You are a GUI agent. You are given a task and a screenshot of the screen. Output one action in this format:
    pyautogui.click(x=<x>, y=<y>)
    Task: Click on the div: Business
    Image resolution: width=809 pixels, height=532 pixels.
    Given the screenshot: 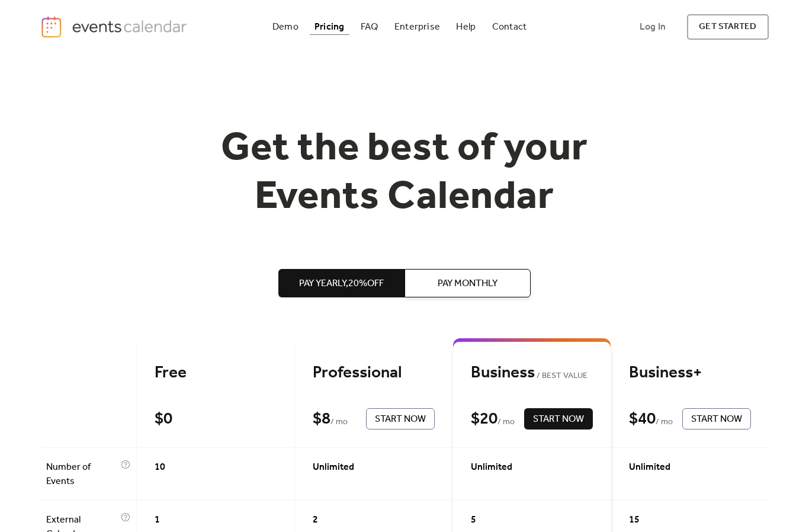 What is the action you would take?
    pyautogui.click(x=532, y=372)
    